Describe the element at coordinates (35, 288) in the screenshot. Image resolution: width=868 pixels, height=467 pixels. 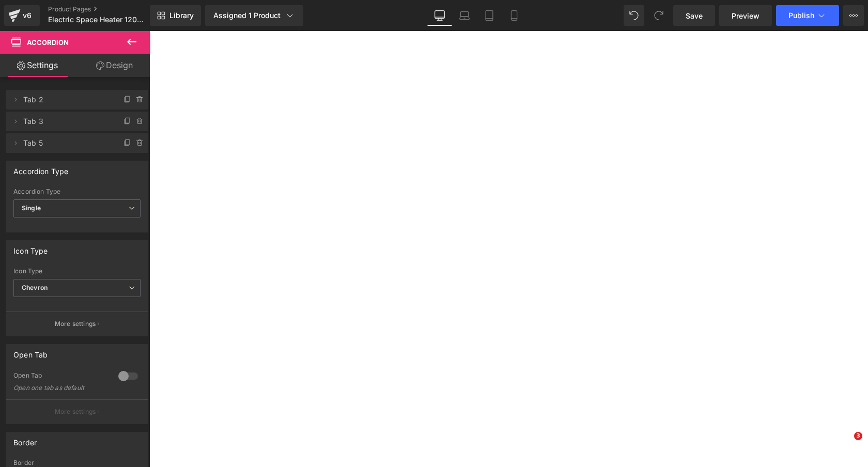
I see `b: Chevron` at that location.